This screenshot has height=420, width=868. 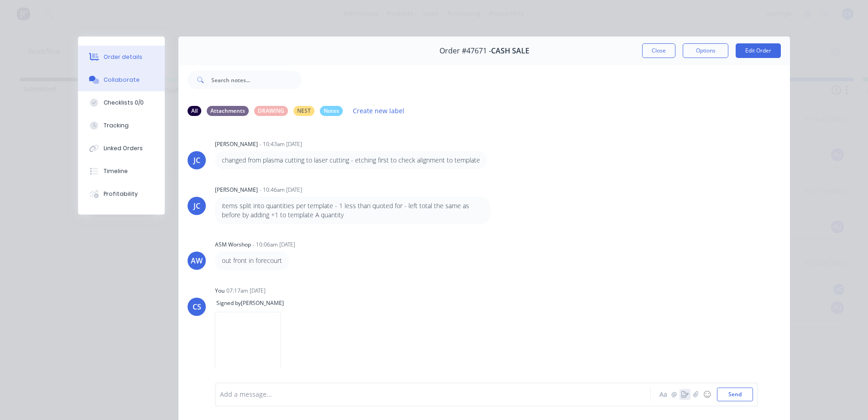 I want to click on div: Checklists 0/0, so click(x=124, y=102).